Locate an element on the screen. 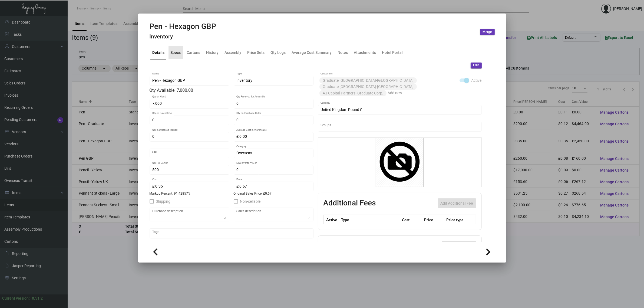 The height and width of the screenshot is (308, 644). div: Qty Available: 7,000.00 is located at coordinates (232, 90).